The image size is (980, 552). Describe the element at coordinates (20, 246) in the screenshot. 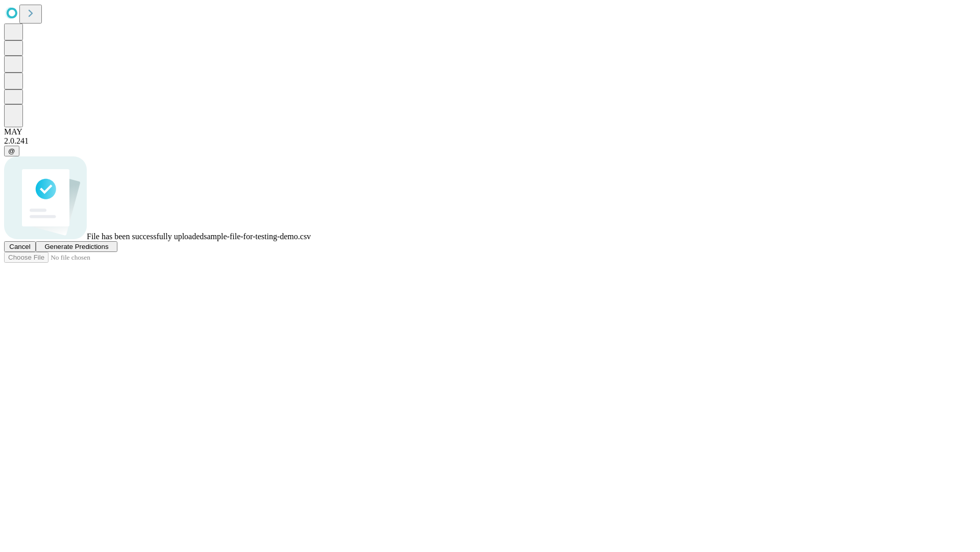

I see `button: Cancel` at that location.